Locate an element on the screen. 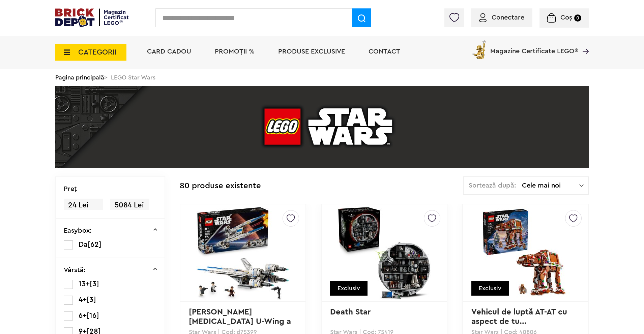 Image resolution: width=644 pixels, height=334 pixels. span: Magazine Certificate LEGO® is located at coordinates (534, 47).